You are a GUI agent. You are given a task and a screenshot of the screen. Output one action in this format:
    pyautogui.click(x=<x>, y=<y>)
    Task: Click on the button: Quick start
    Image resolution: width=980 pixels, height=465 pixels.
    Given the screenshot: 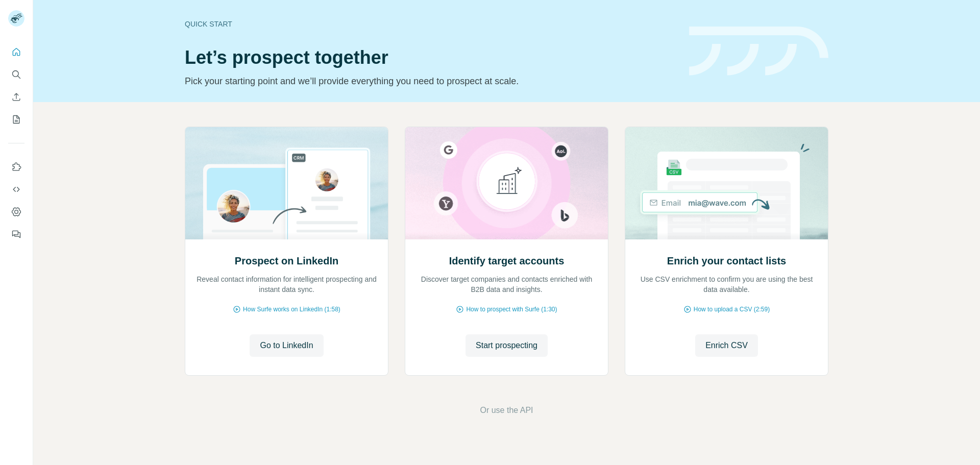 What is the action you would take?
    pyautogui.click(x=16, y=52)
    